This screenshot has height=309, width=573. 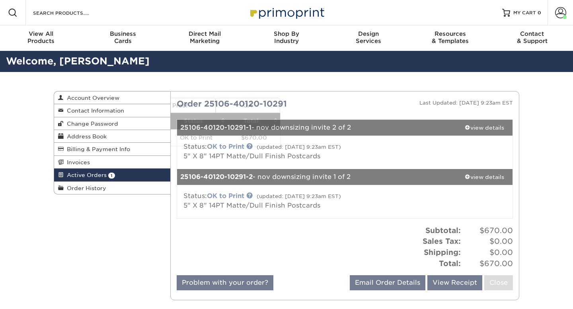 I want to click on div: & Support, so click(x=532, y=37).